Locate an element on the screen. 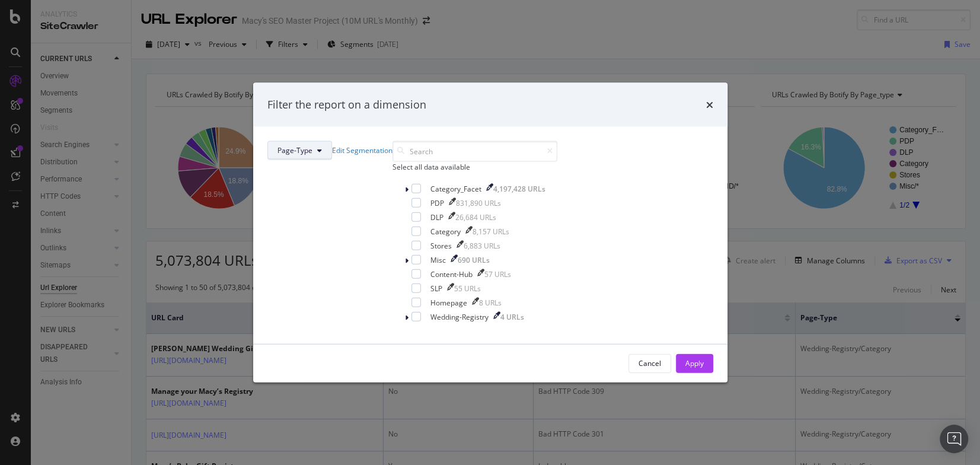 The height and width of the screenshot is (465, 980). a: Edit Segmentation is located at coordinates (362, 150).